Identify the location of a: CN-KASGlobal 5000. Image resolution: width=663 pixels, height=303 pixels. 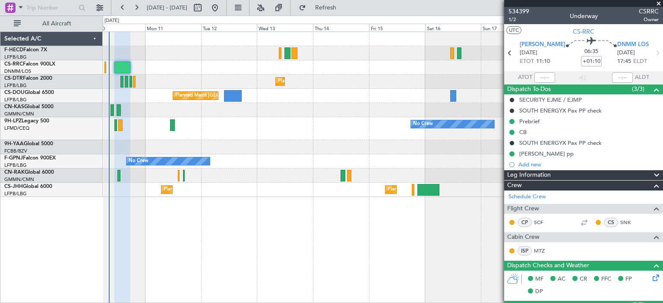
(29, 107).